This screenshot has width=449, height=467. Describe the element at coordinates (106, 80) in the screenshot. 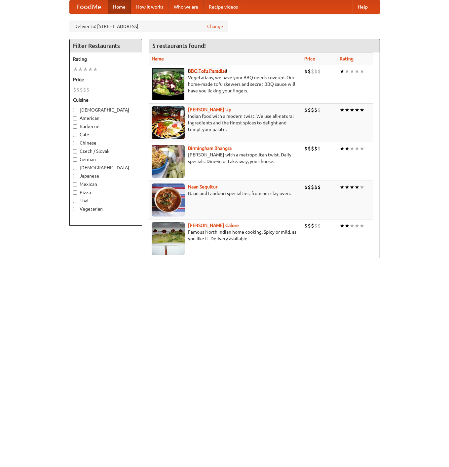

I see `h5: Price` at that location.